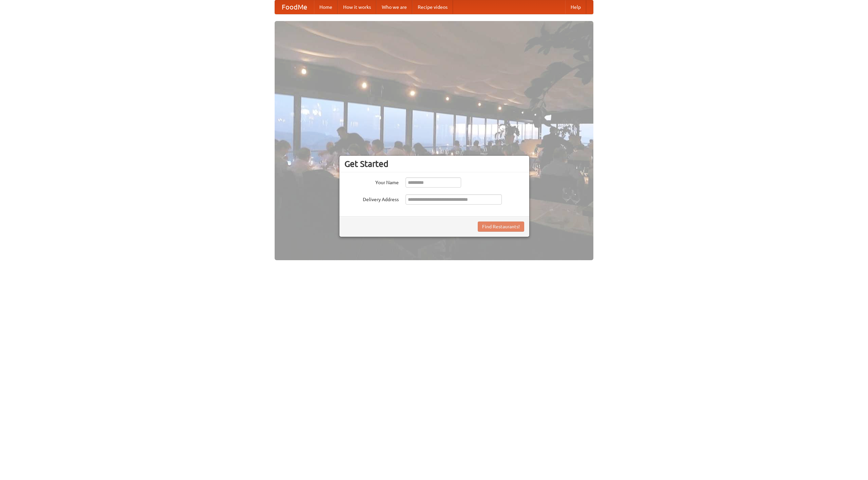  What do you see at coordinates (434, 163) in the screenshot?
I see `h3: Get Started` at bounding box center [434, 163].